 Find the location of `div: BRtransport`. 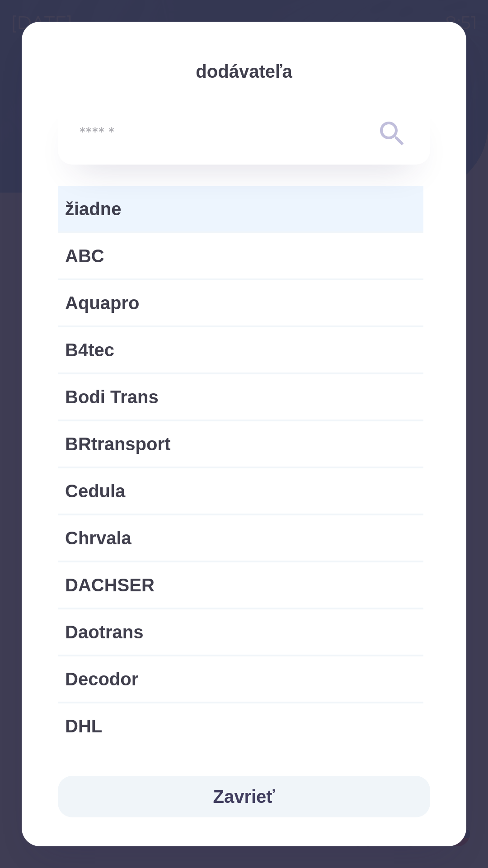

div: BRtransport is located at coordinates (241, 444).